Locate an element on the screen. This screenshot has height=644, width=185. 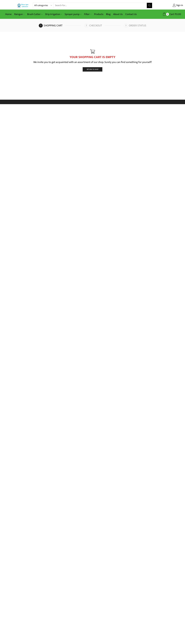
a: Sprayer pump is located at coordinates (73, 14).